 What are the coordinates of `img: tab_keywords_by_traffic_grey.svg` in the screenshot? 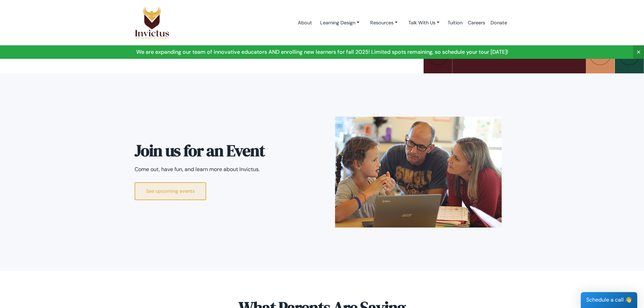 It's located at (70, 42).